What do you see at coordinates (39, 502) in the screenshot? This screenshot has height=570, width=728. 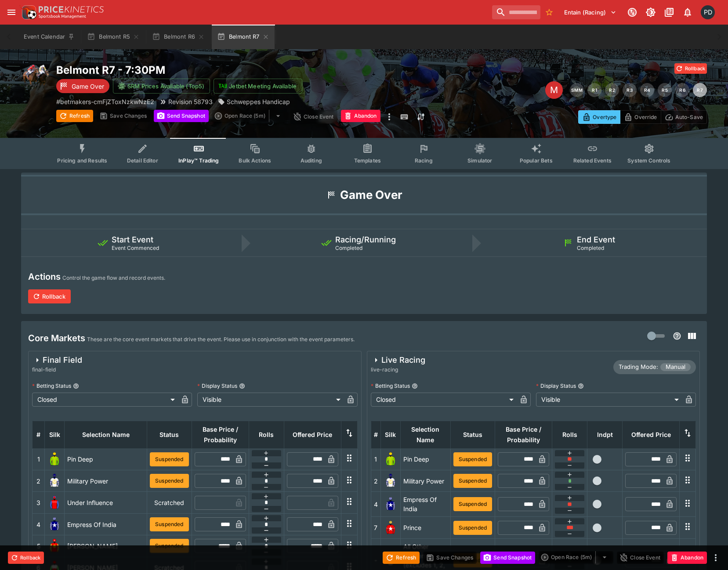 I see `td: 3` at bounding box center [39, 502].